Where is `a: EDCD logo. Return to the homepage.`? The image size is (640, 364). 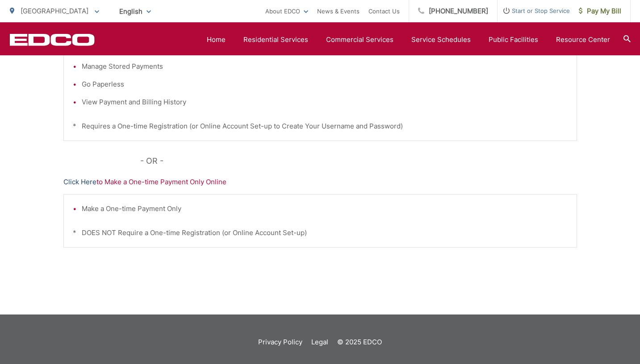 a: EDCD logo. Return to the homepage. is located at coordinates (52, 40).